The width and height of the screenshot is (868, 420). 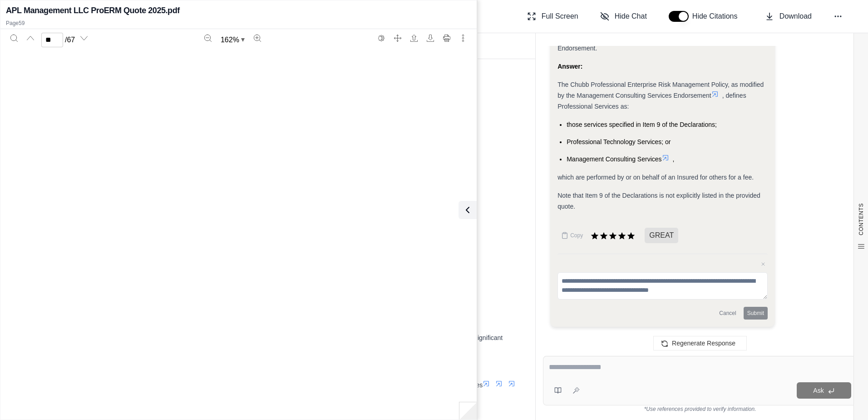 I want to click on strong: Answer:, so click(x=570, y=66).